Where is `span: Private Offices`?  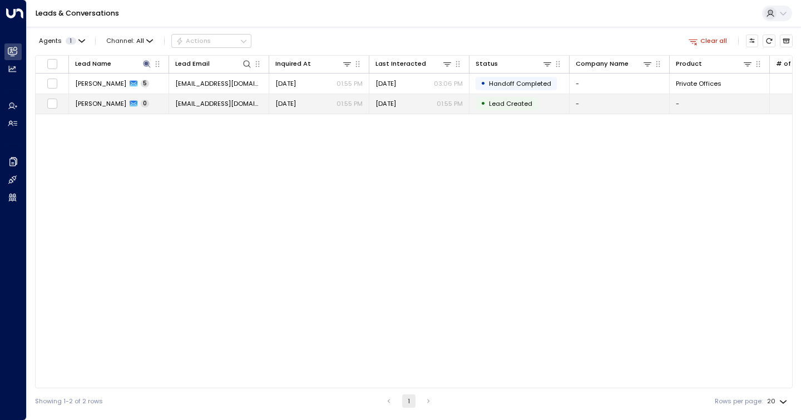 span: Private Offices is located at coordinates (699, 83).